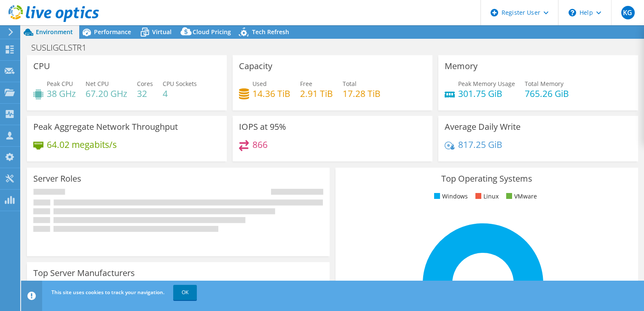  What do you see at coordinates (486, 197) in the screenshot?
I see `li: Linux` at bounding box center [486, 197].